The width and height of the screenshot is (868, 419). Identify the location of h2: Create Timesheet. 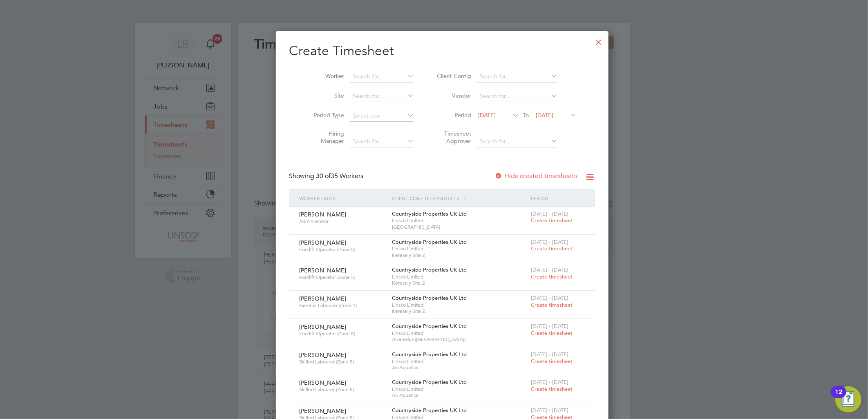
(442, 51).